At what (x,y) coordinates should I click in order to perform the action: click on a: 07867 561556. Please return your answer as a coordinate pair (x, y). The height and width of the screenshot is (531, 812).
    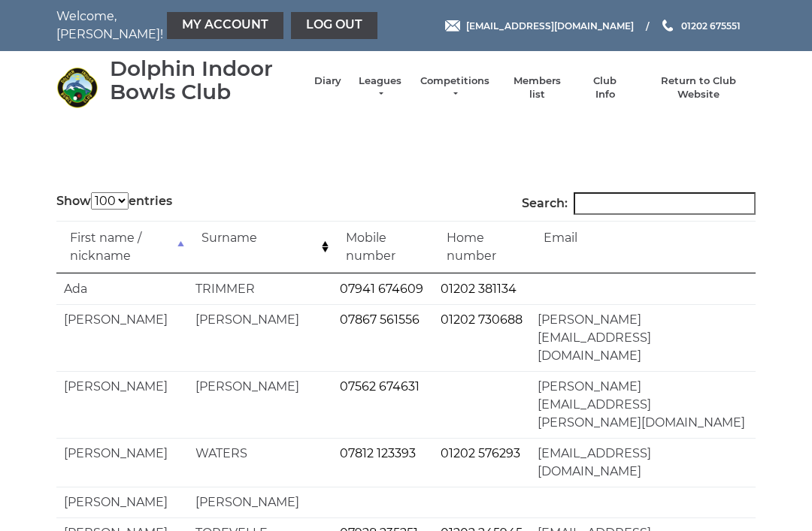
    Looking at the image, I should click on (380, 320).